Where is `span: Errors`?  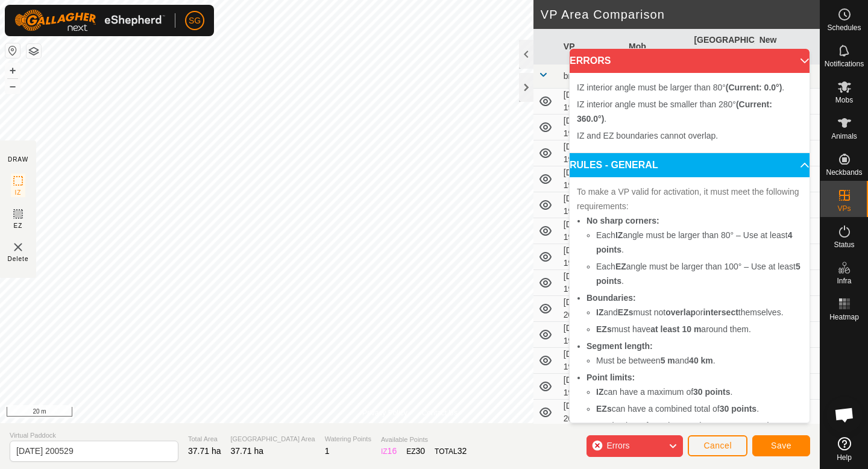 span: Errors is located at coordinates (618, 445).